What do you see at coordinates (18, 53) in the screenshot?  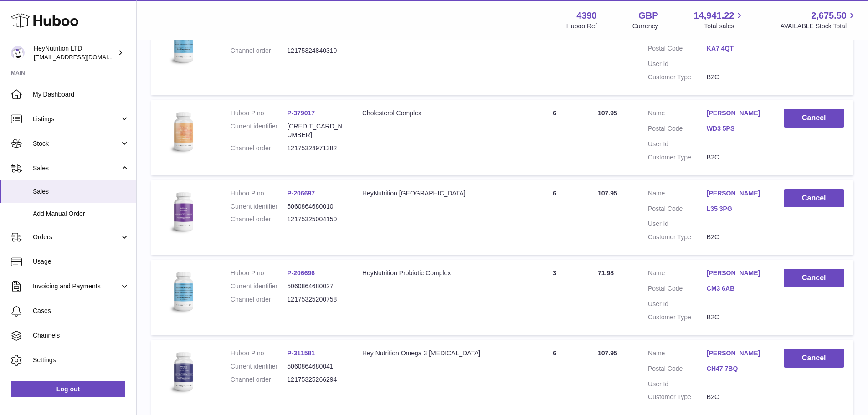 I see `img: internalAdmin-4390@internal.huboo.com` at bounding box center [18, 53].